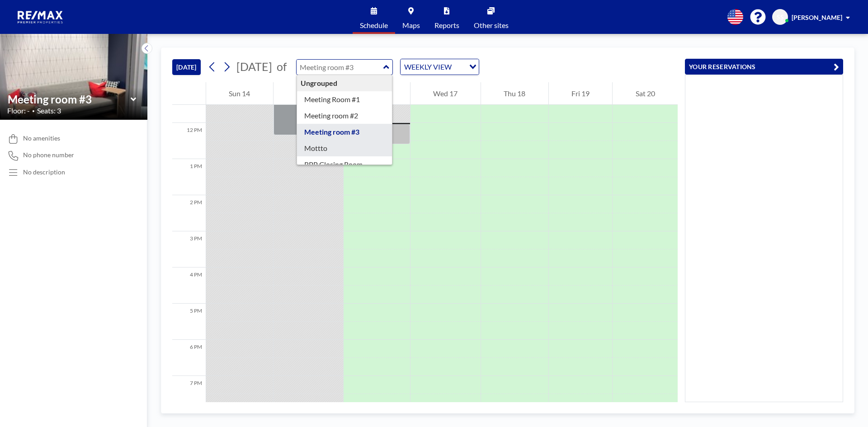 This screenshot has width=868, height=427. Describe the element at coordinates (48, 155) in the screenshot. I see `span: No phone number` at that location.